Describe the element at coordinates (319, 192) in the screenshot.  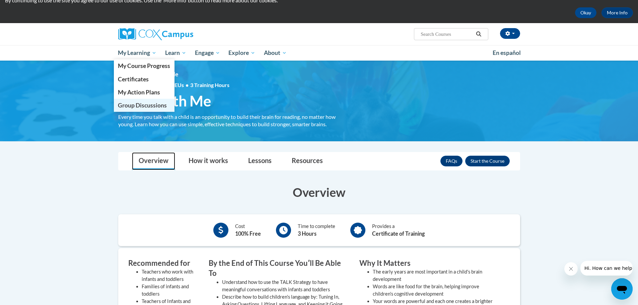
I see `h3: Overview` at that location.